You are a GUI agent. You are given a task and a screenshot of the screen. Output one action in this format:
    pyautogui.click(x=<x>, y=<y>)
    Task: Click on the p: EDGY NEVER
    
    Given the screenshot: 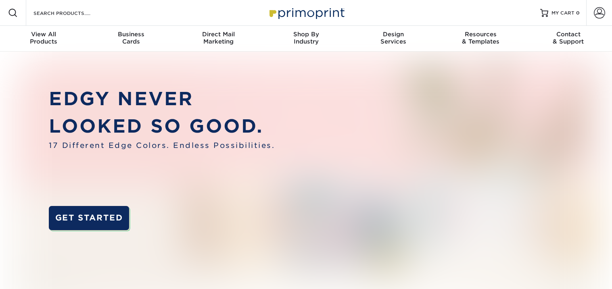 What is the action you would take?
    pyautogui.click(x=162, y=99)
    